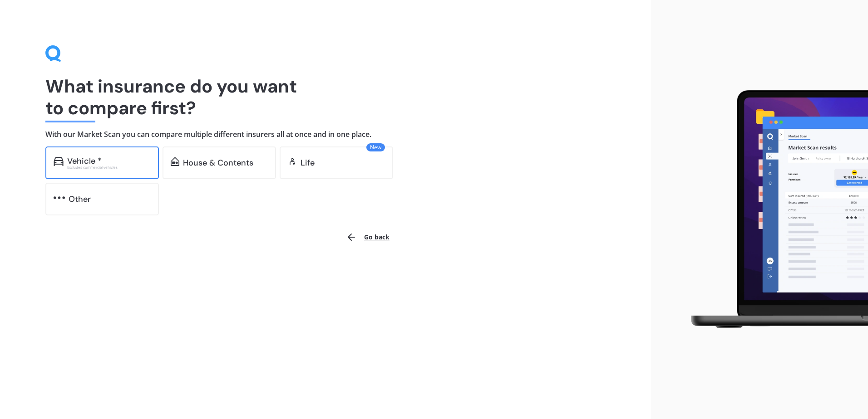 The height and width of the screenshot is (419, 868). I want to click on h4: With our Market Scan you can compare multiple different insurers all at once and in one place., so click(325, 134).